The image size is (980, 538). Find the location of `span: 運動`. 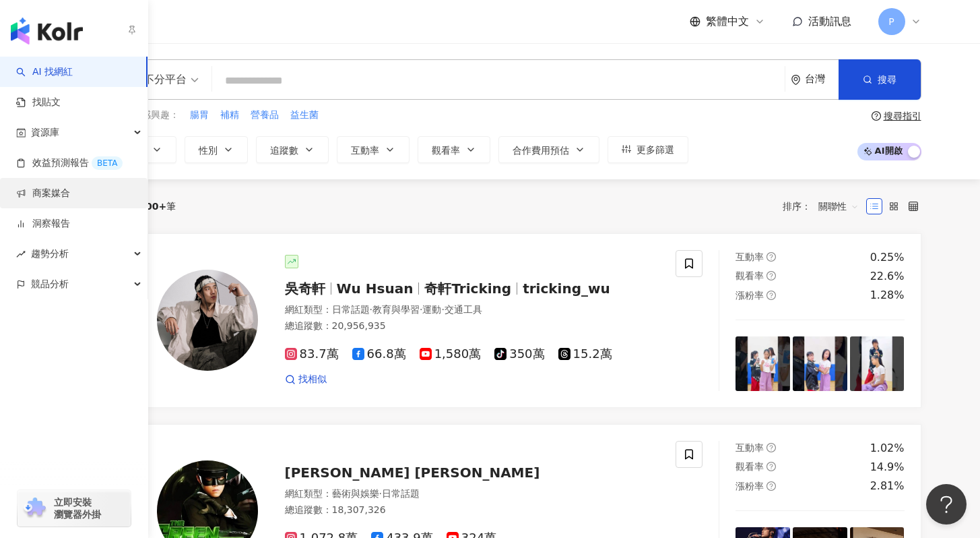

span: 運動 is located at coordinates (432, 309).